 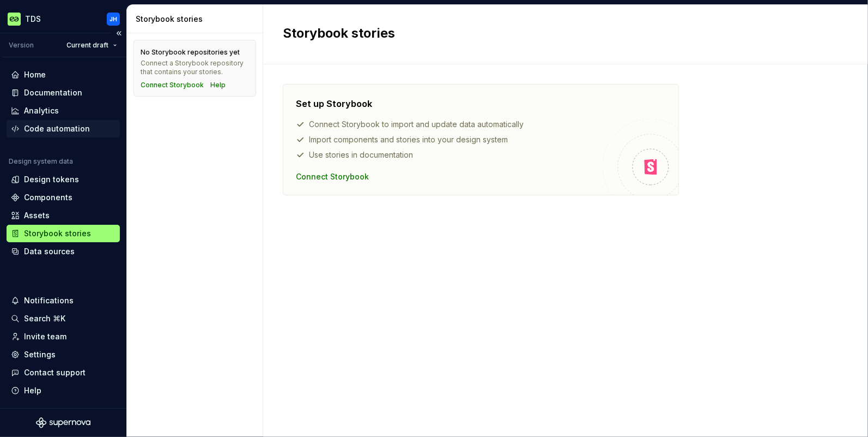 What do you see at coordinates (14, 19) in the screenshot?
I see `img: c8550e5c-f519-4da4-be5f-50b4e1e1b59d.png` at bounding box center [14, 19].